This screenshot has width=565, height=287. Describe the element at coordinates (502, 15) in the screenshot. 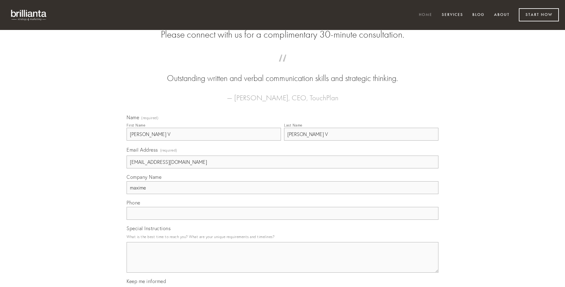

I see `a: About` at that location.